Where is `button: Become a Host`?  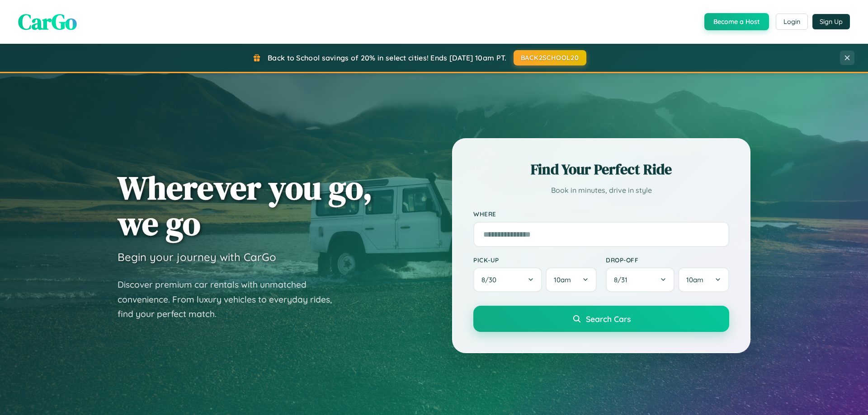
button: Become a Host is located at coordinates (736, 22).